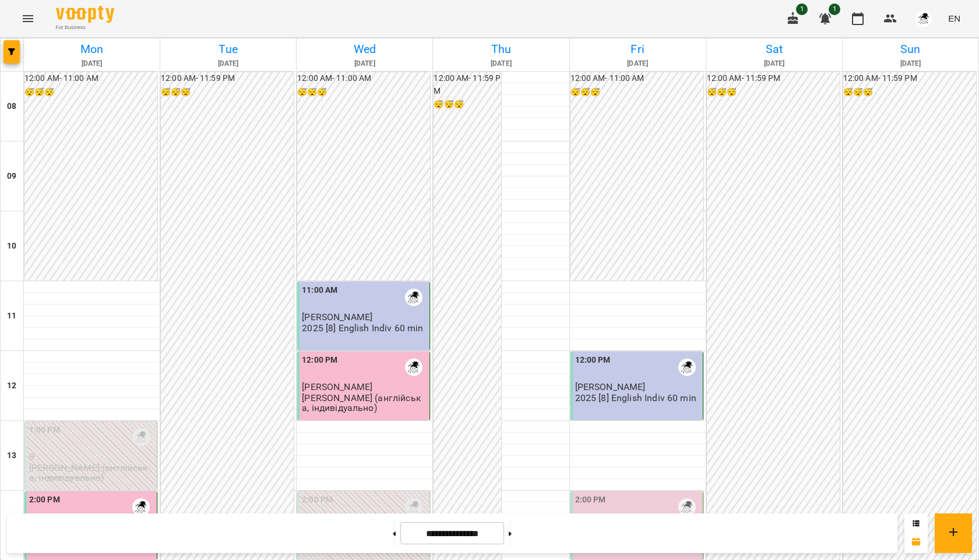  I want to click on h6: 10, so click(12, 246).